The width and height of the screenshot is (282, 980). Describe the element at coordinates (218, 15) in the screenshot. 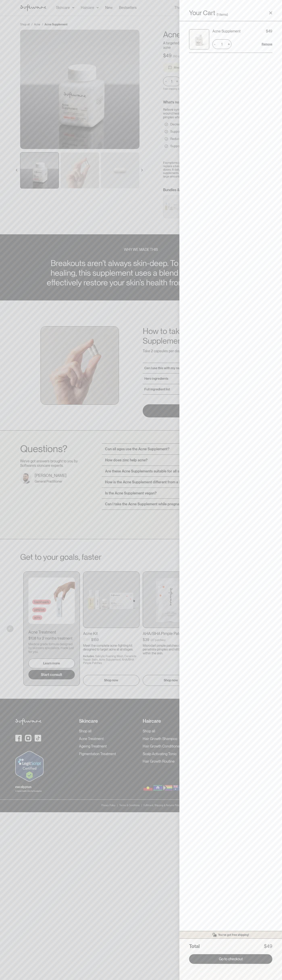

I see `div: 1` at that location.